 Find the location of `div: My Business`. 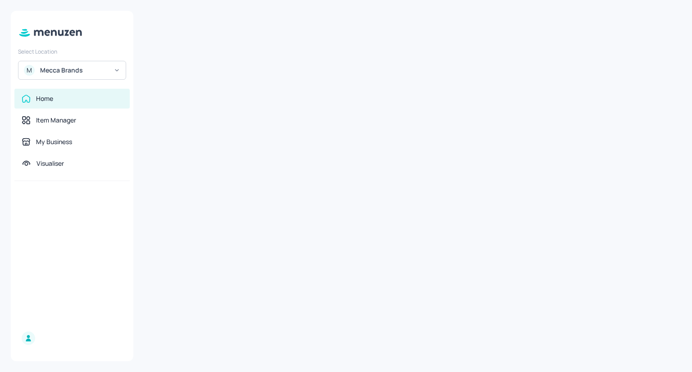

div: My Business is located at coordinates (54, 142).